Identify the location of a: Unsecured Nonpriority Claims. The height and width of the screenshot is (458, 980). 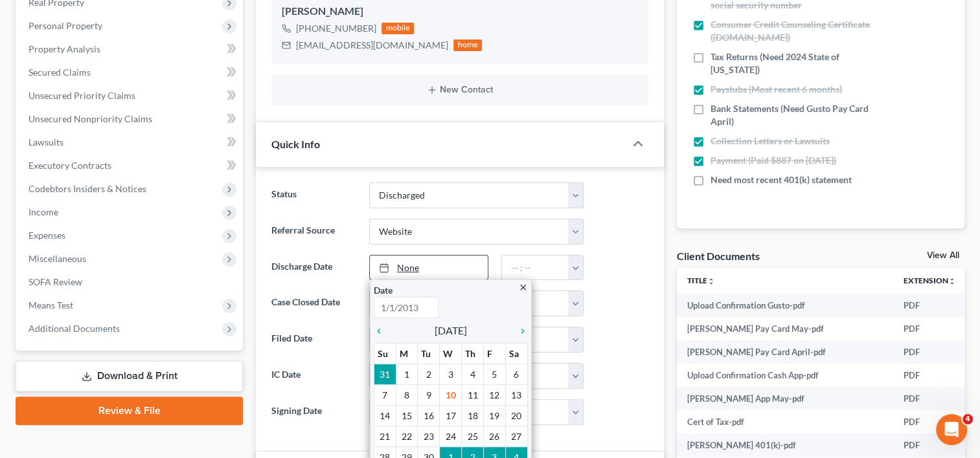
(130, 120).